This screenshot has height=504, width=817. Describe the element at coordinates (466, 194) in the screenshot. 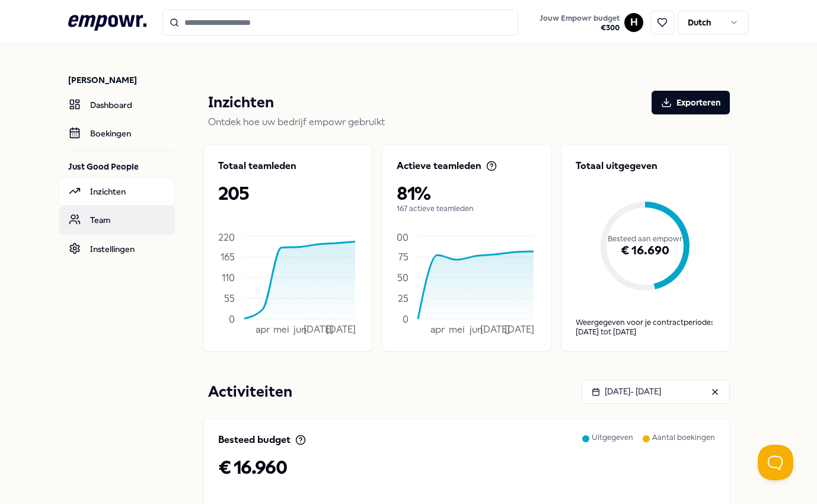

I see `p: 81%` at that location.